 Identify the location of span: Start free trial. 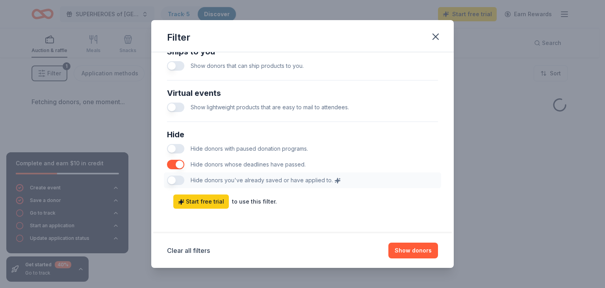
(201, 201).